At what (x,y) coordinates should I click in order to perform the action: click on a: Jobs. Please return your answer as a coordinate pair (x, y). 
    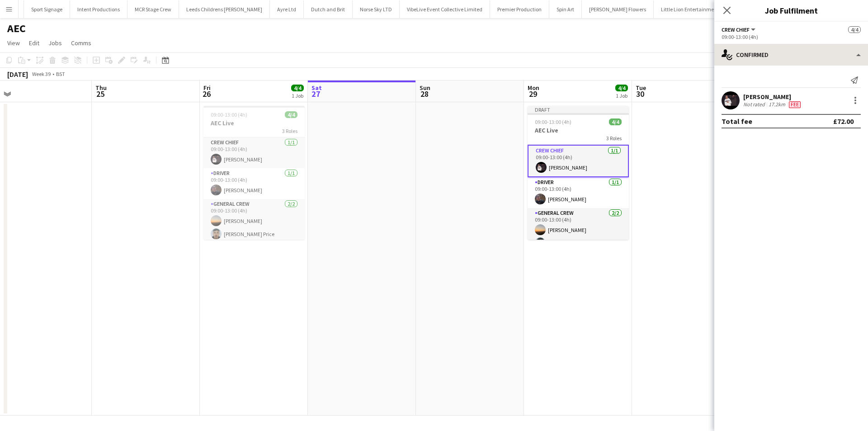
    Looking at the image, I should click on (55, 43).